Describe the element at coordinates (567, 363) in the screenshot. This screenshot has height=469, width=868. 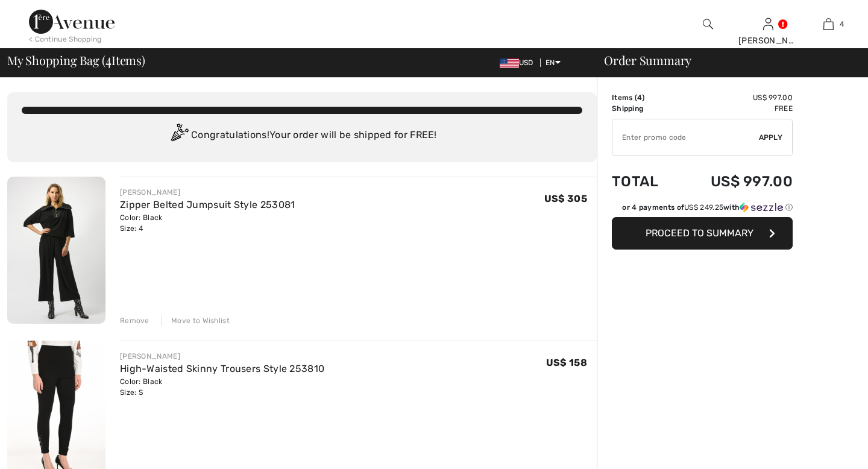
I see `span: US$ 158` at that location.